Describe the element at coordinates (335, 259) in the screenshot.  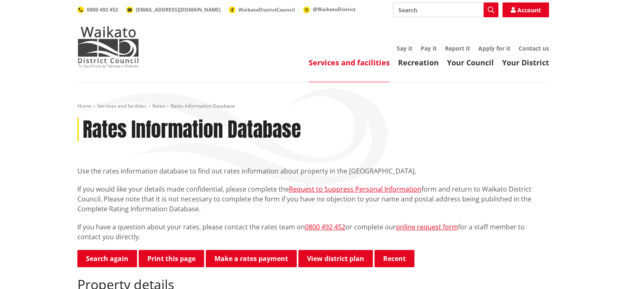
I see `a: View district plan` at that location.